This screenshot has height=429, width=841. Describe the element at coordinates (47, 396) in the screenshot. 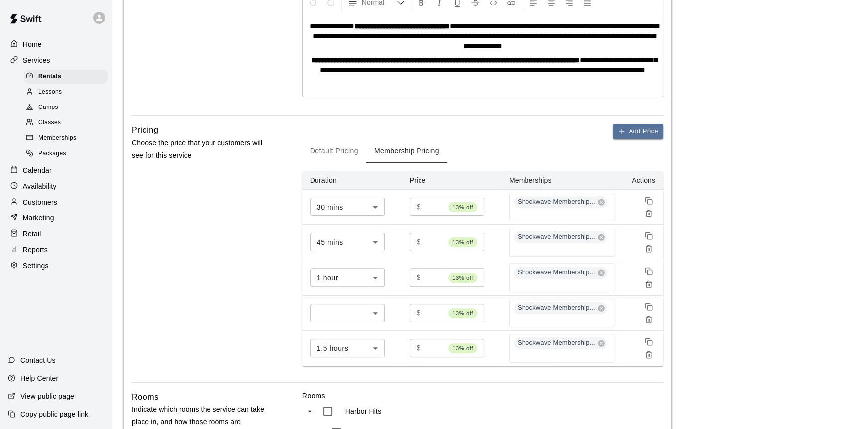

I see `p: View public page` at that location.